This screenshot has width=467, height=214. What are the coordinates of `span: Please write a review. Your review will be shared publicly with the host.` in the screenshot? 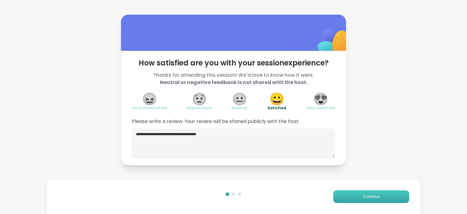 It's located at (233, 121).